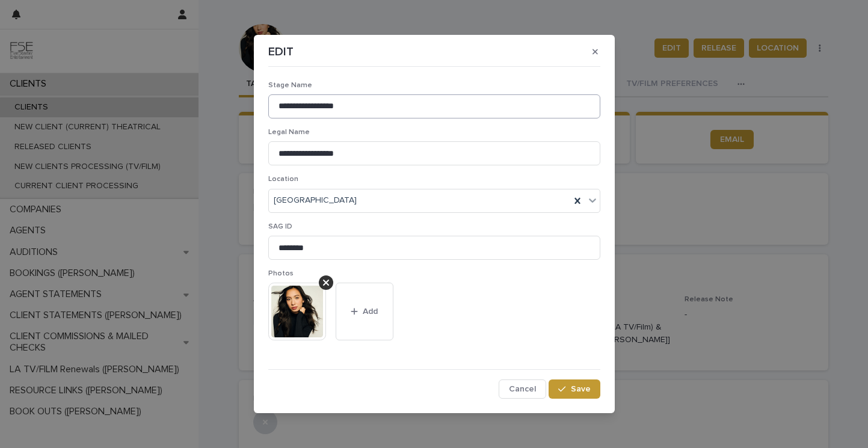 The image size is (868, 448). What do you see at coordinates (280, 226) in the screenshot?
I see `span: SAG ID` at bounding box center [280, 226].